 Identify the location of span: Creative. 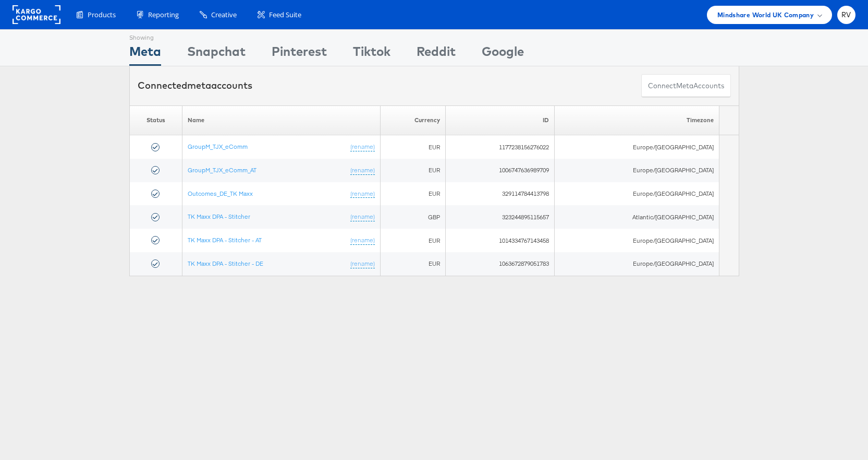
(223, 15).